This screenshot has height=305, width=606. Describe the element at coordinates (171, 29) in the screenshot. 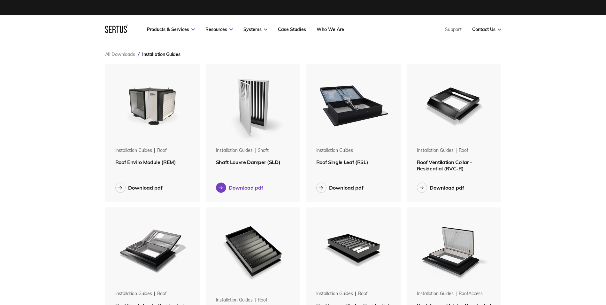

I see `a: Products & Services` at that location.